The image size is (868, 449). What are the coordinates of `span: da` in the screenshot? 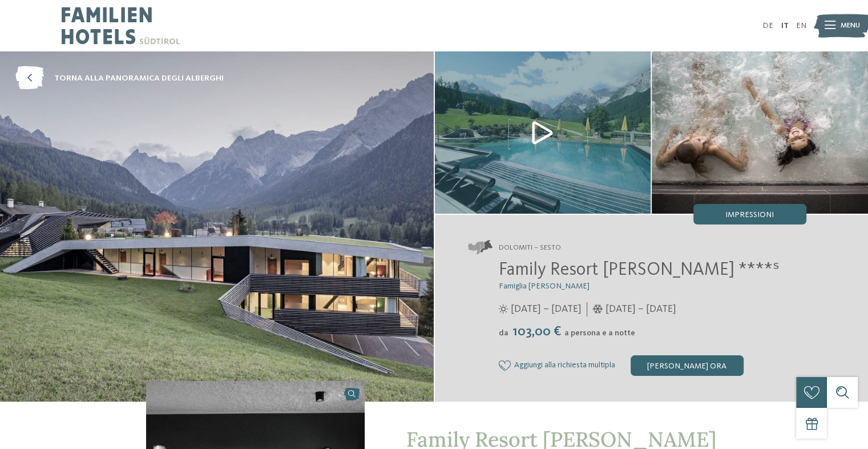 It's located at (503, 333).